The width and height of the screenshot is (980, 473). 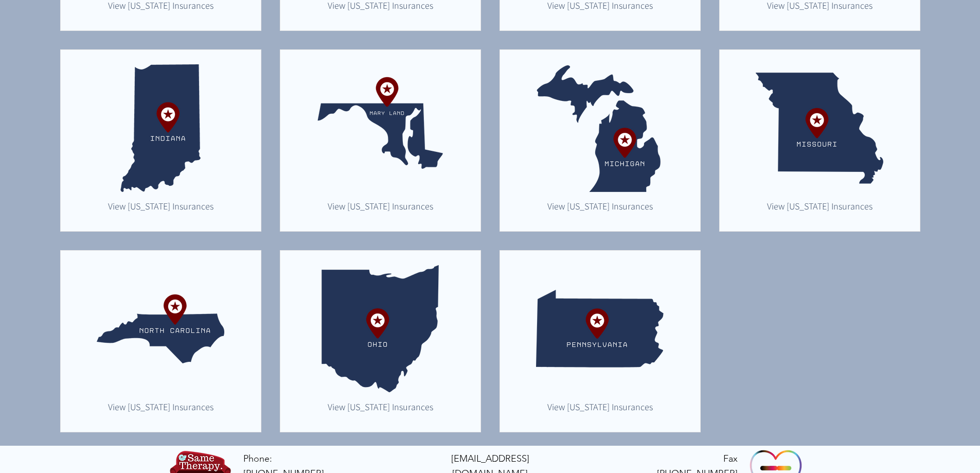 What do you see at coordinates (819, 206) in the screenshot?
I see `a: View Missouri Insurances` at bounding box center [819, 206].